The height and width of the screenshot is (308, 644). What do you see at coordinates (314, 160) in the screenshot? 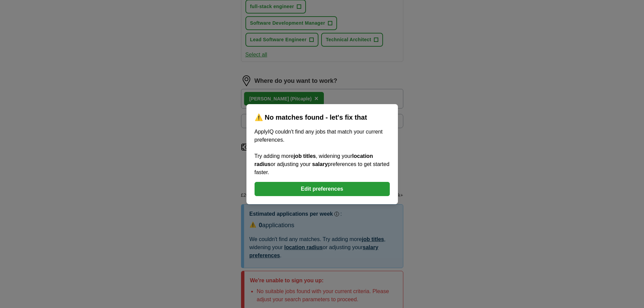
I see `b: location radius` at bounding box center [314, 160].